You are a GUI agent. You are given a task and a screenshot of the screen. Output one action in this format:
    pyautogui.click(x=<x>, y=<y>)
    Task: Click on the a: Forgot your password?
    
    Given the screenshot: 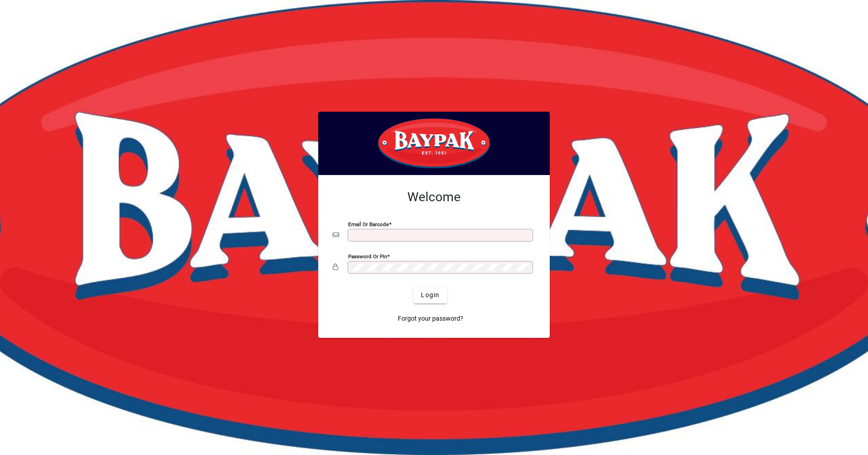 What is the action you would take?
    pyautogui.click(x=430, y=318)
    